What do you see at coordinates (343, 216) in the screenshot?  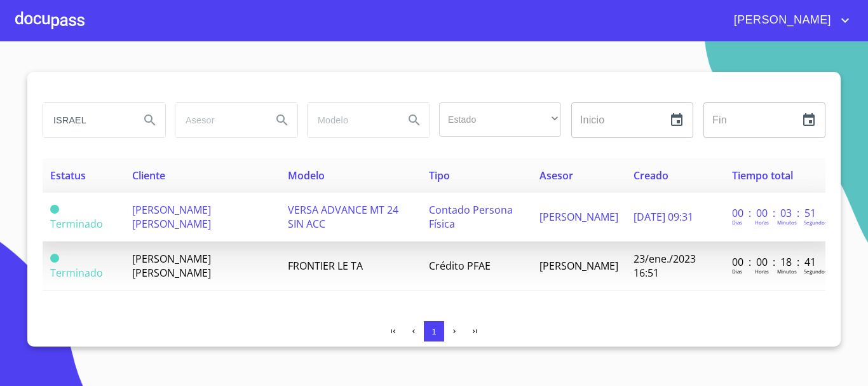 I see `span: VERSA ADVANCE MT 24 SIN ACC` at bounding box center [343, 216].